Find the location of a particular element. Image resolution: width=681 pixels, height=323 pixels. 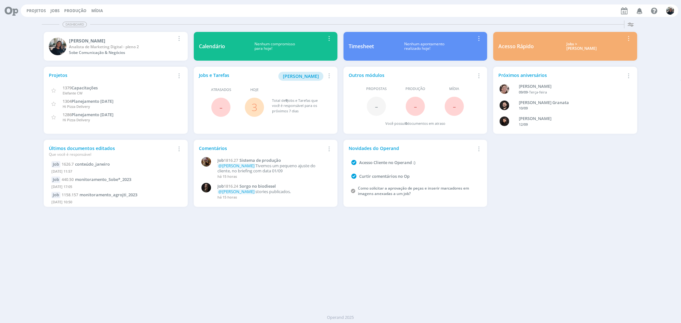

div: Acesso Rápido is located at coordinates (516, 46).